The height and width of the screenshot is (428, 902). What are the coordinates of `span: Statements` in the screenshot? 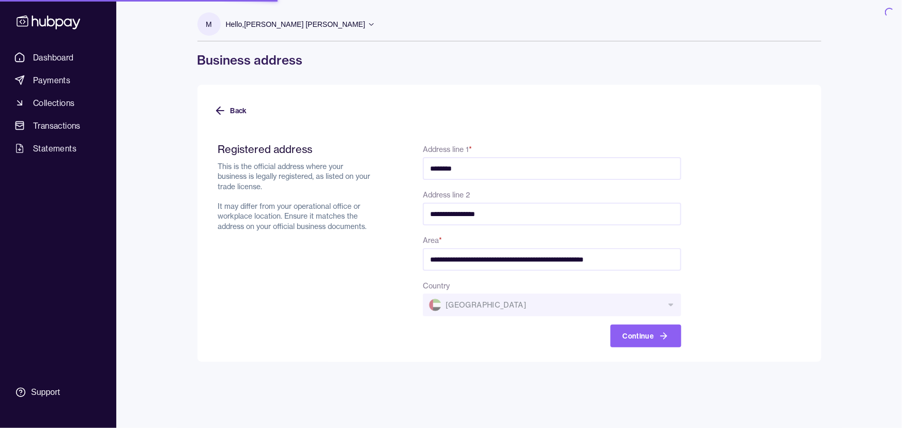 It's located at (55, 148).